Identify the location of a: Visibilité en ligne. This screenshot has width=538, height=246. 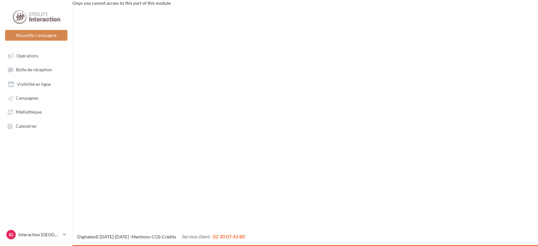
(36, 84).